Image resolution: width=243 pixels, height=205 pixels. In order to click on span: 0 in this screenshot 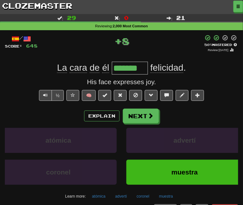, I will do `click(126, 18)`.